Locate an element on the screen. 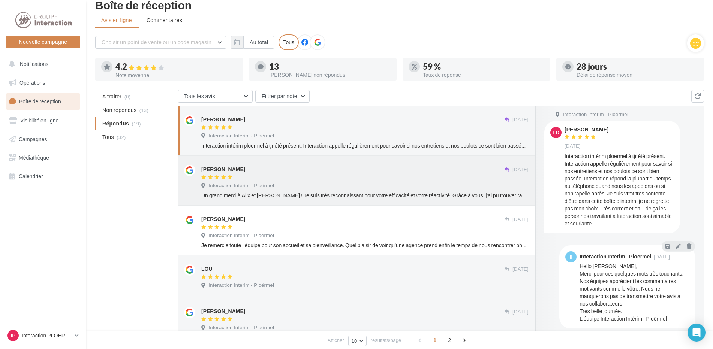  div: Tous is located at coordinates (289, 42).